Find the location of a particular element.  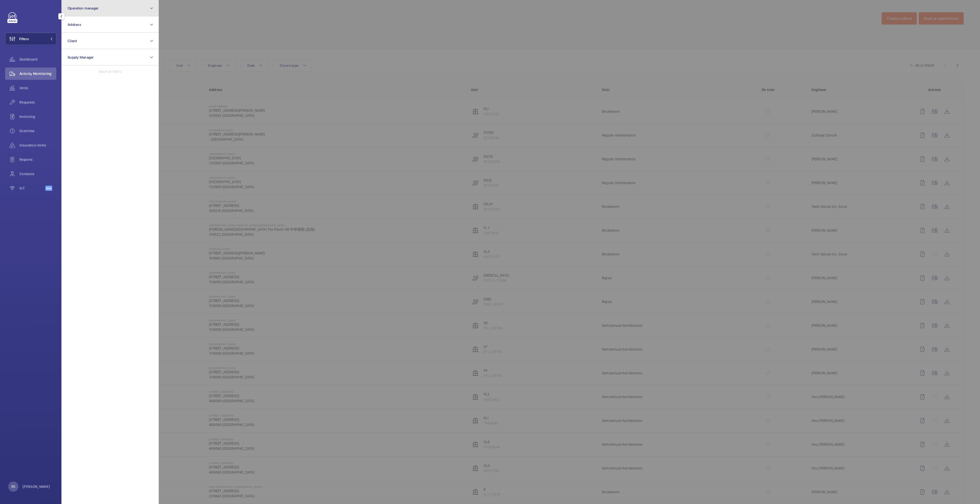

span: Contacts is located at coordinates (38, 174).